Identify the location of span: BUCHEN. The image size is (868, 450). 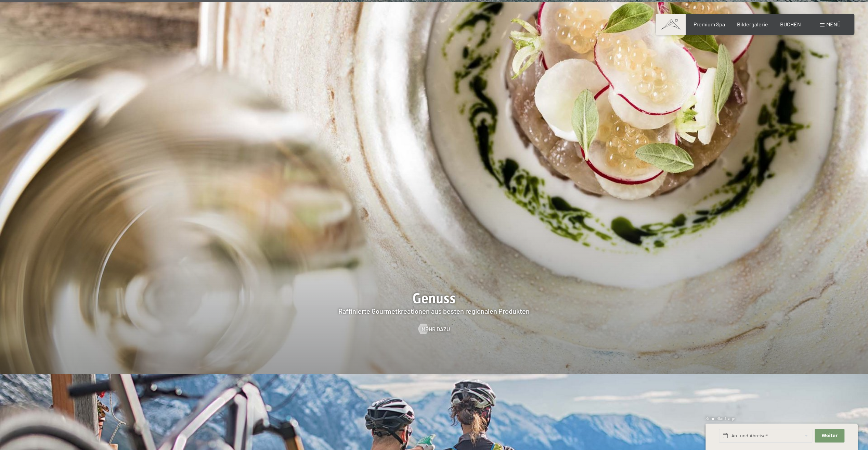
(791, 24).